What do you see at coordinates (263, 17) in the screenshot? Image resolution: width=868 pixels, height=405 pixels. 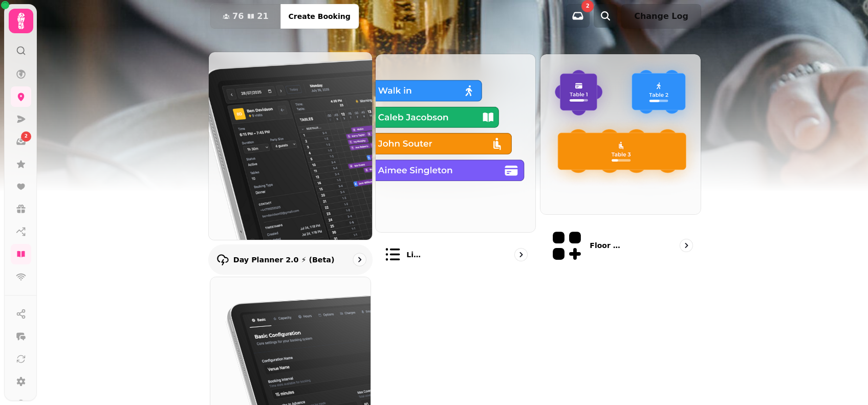 I see `span: 21` at bounding box center [263, 17].